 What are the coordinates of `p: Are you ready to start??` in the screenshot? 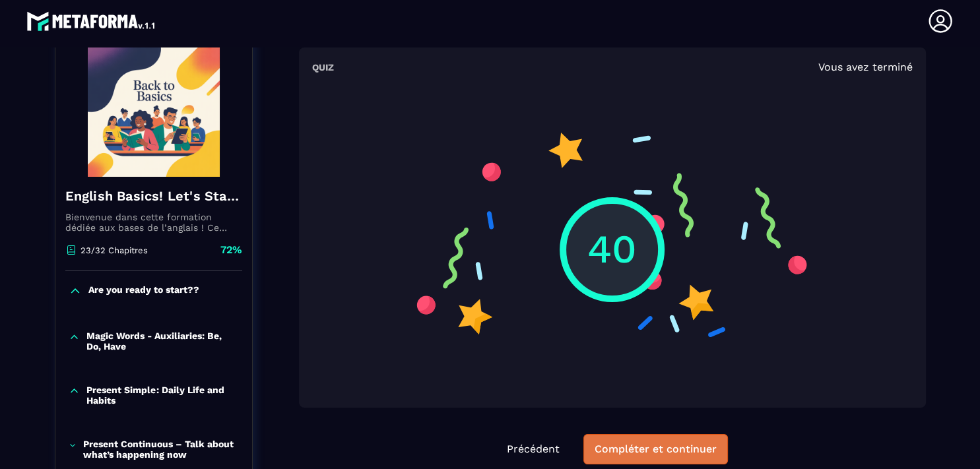 It's located at (144, 291).